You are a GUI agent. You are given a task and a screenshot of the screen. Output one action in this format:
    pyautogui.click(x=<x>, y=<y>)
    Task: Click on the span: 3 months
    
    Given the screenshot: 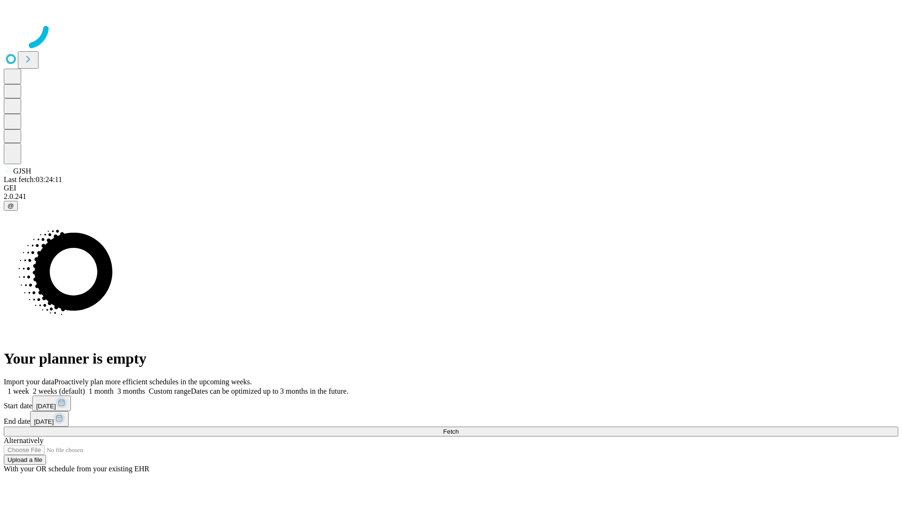 What is the action you would take?
    pyautogui.click(x=131, y=391)
    